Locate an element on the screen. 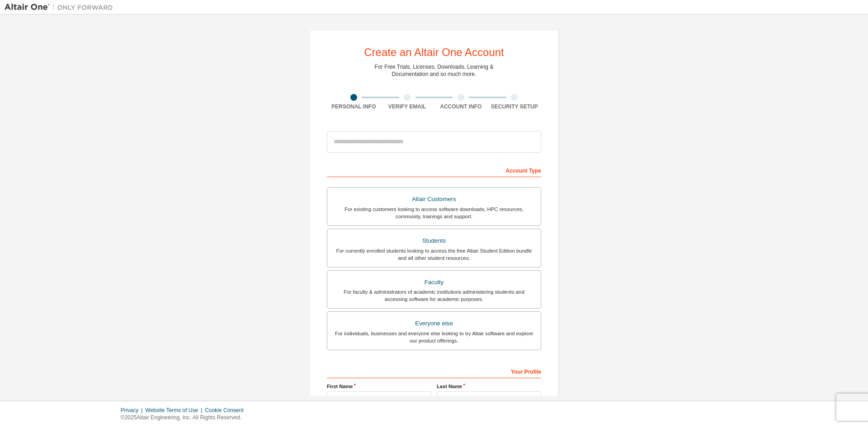  div: Personal Info is located at coordinates (354, 107).